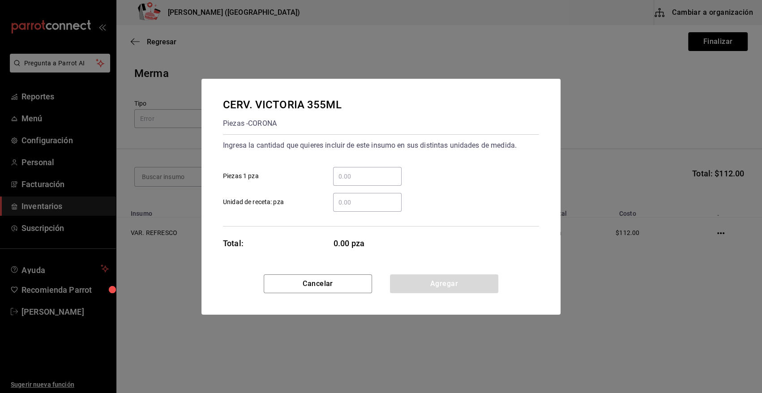 The image size is (762, 393). Describe the element at coordinates (282, 124) in the screenshot. I see `div: Piezas - CORONA` at that location.